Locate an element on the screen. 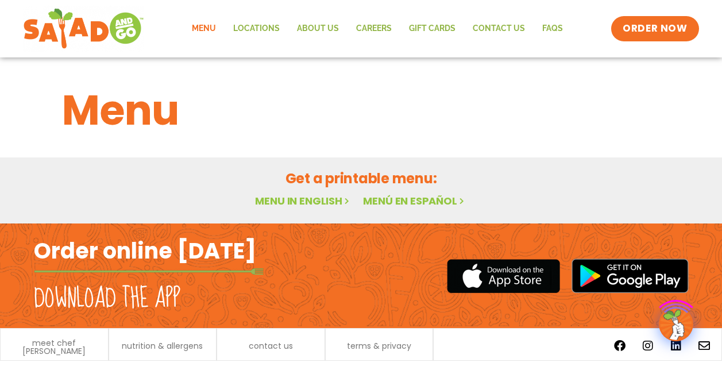 The height and width of the screenshot is (370, 722). img: fork is located at coordinates (149, 271).